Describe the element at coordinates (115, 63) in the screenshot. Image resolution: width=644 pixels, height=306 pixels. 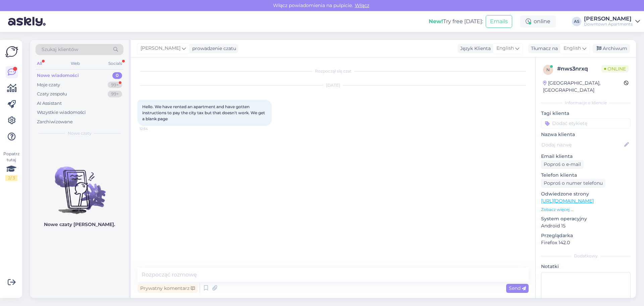
I see `div: Socials` at that location.